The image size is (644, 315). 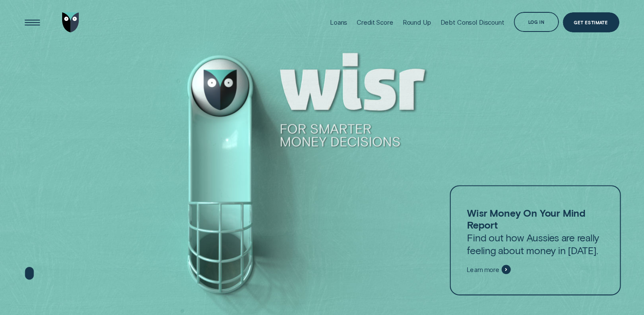 I want to click on strong: Wisr Money On Your Mind Report, so click(x=526, y=219).